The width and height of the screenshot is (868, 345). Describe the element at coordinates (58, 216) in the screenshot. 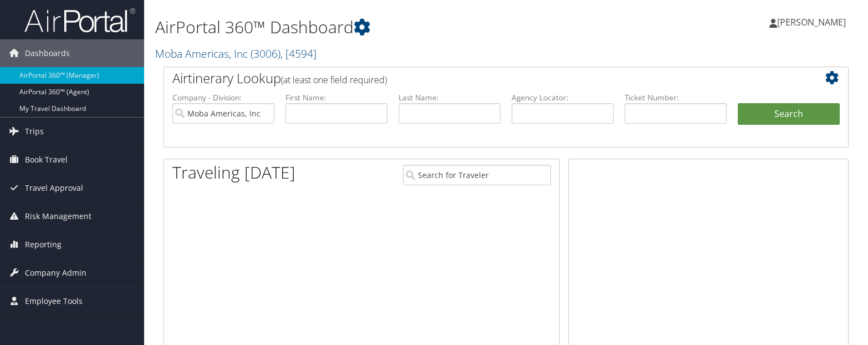

I see `span: Risk Management` at that location.